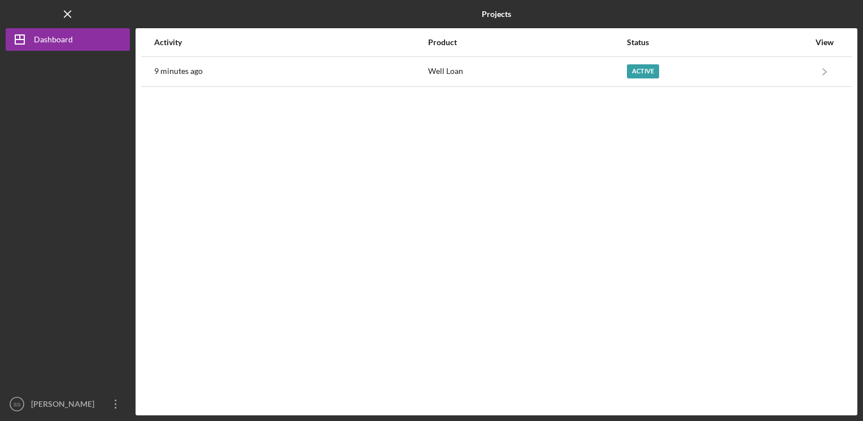  What do you see at coordinates (718, 42) in the screenshot?
I see `div: Status` at bounding box center [718, 42].